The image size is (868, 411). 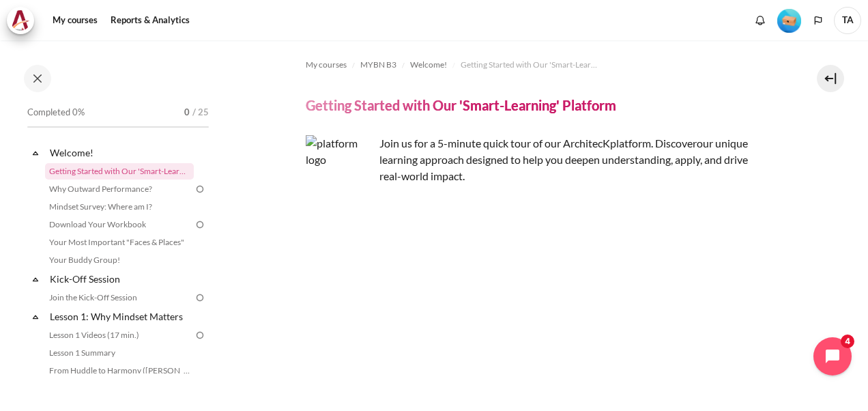 I want to click on h4: Getting Started with Our 'Smart-Learning' Platform, so click(x=460, y=105).